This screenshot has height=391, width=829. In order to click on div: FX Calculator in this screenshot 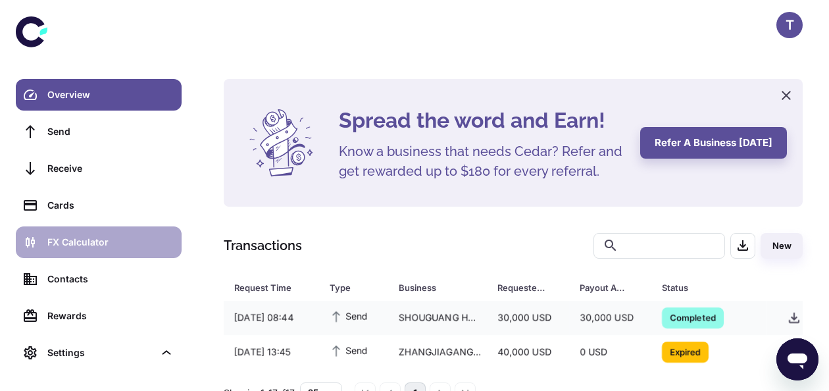, I will do `click(111, 242)`.